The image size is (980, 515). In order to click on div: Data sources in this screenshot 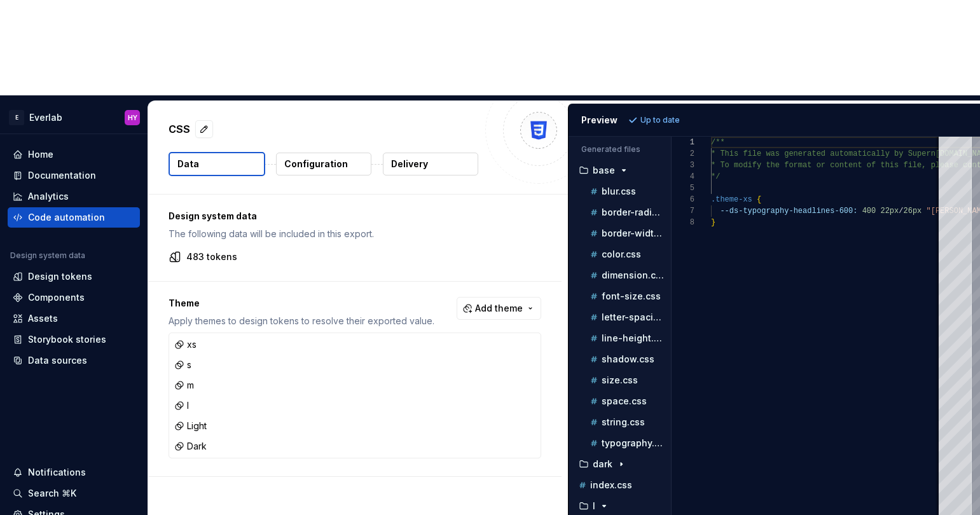, I will do `click(57, 361)`.